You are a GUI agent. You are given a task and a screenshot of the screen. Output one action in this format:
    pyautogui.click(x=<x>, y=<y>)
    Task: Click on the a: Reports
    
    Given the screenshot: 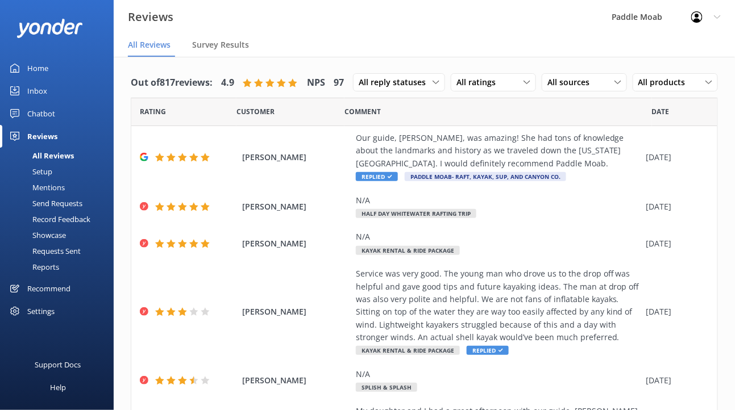 What is the action you would take?
    pyautogui.click(x=60, y=267)
    